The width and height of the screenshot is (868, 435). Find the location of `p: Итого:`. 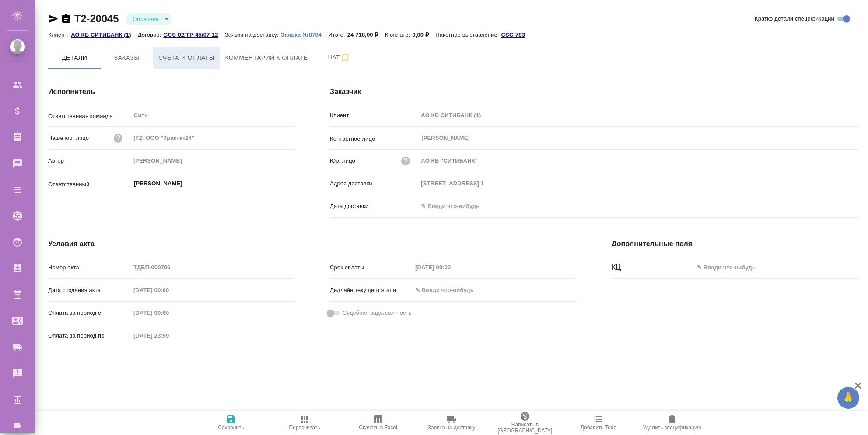

p: Итого: is located at coordinates (337, 34).